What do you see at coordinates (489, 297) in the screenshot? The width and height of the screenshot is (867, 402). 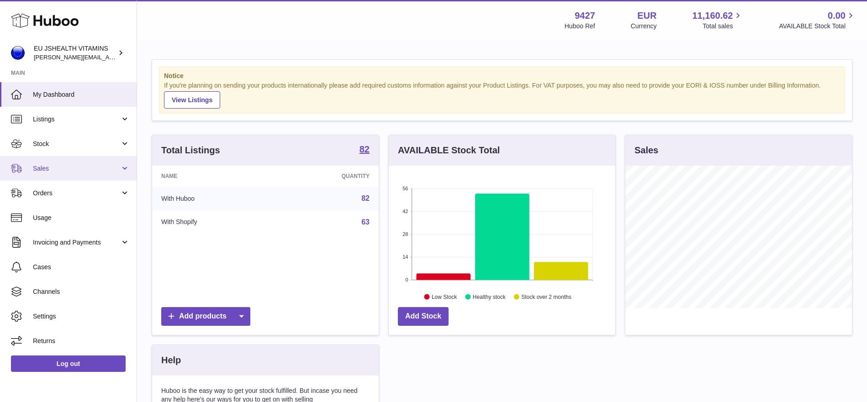 I see `text: Healthy stock` at bounding box center [489, 297].